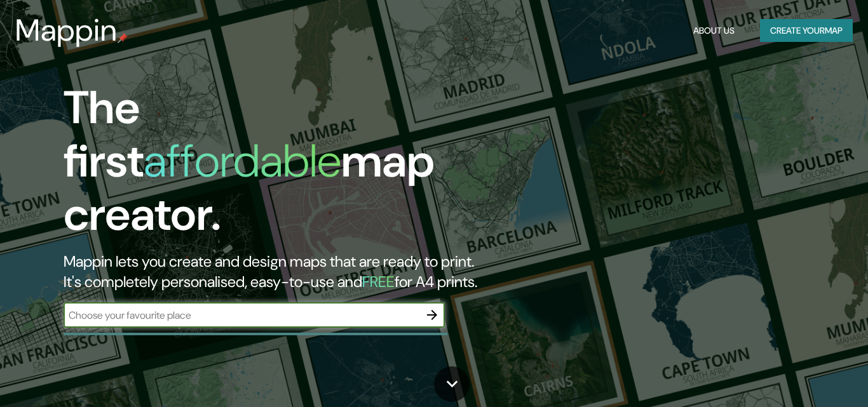 This screenshot has height=407, width=868. What do you see at coordinates (713, 30) in the screenshot?
I see `button: About Us` at bounding box center [713, 30].